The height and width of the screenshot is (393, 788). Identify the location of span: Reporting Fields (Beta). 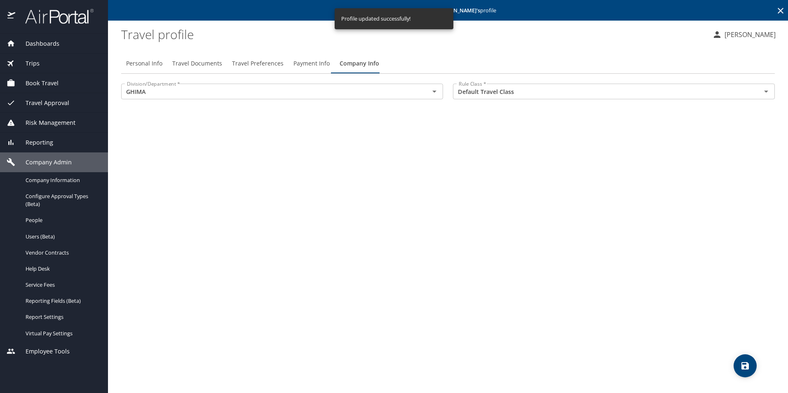
(62, 301).